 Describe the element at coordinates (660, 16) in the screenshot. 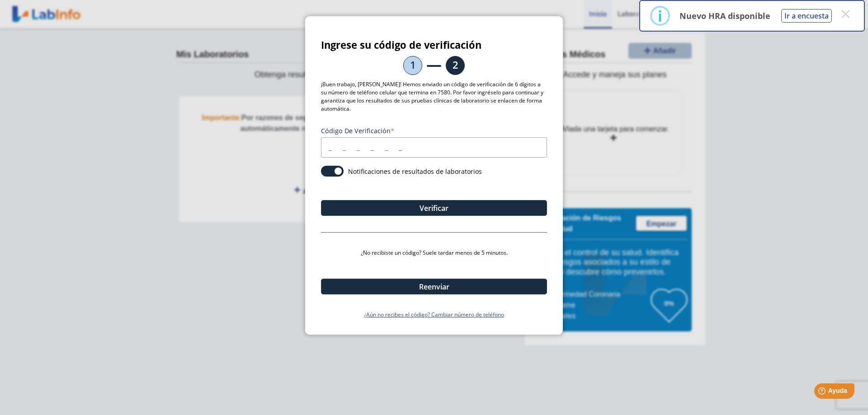

I see `div: i` at that location.